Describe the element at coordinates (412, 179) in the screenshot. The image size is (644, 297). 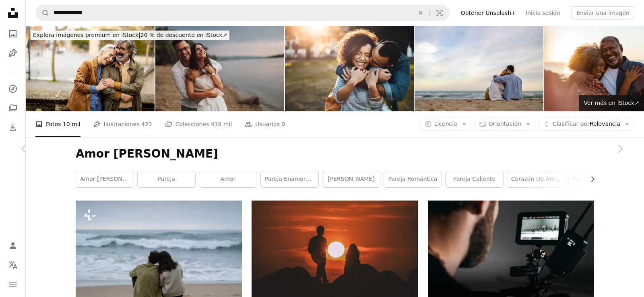
I see `a: Pareja romántica` at that location.